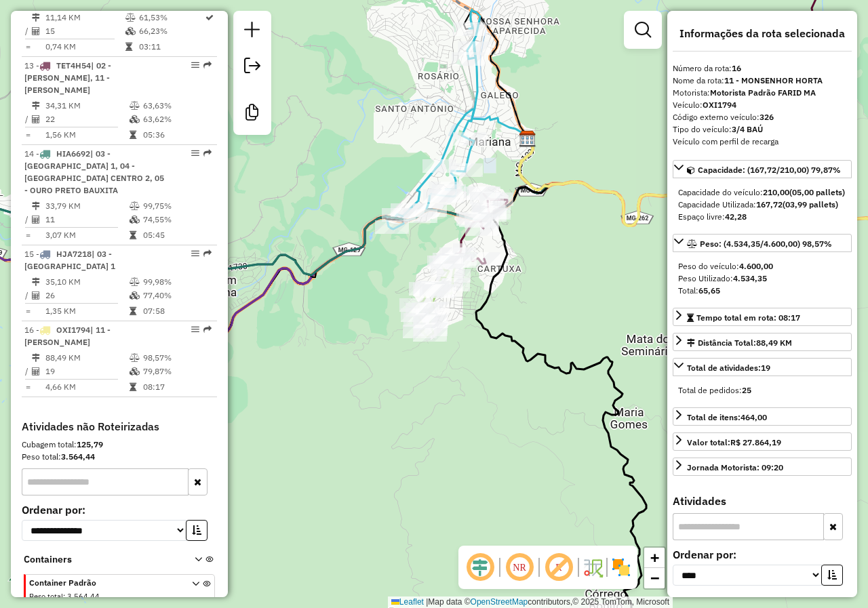 The width and height of the screenshot is (868, 608). I want to click on h4: Atividades, so click(762, 501).